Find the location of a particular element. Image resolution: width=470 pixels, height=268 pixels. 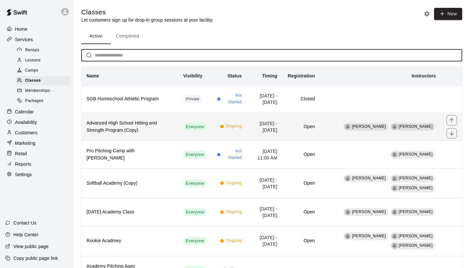

span: Private is located at coordinates (193, 99).